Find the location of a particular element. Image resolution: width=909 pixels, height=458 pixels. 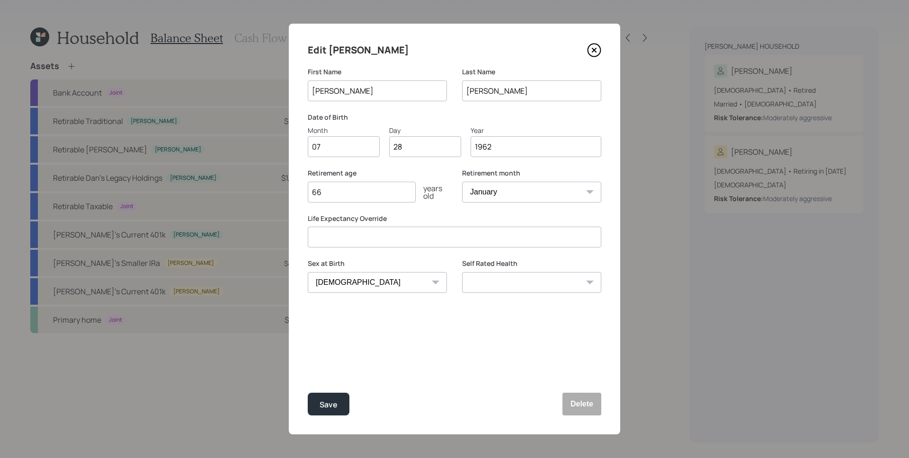

label: Life Expectancy Override is located at coordinates (455, 219).